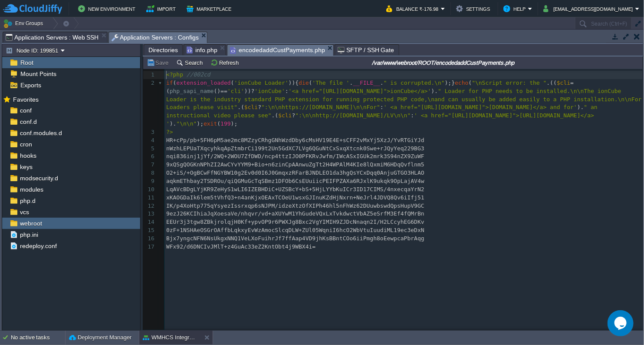  What do you see at coordinates (24, 212) in the screenshot?
I see `a: vcs` at bounding box center [24, 212].